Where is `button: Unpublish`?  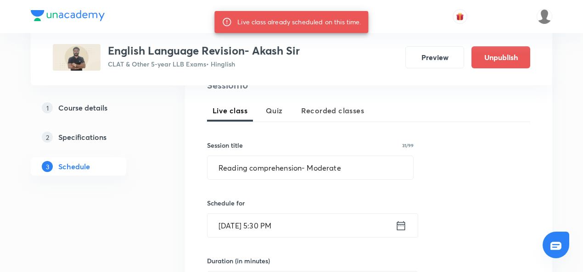 button: Unpublish is located at coordinates (501, 57).